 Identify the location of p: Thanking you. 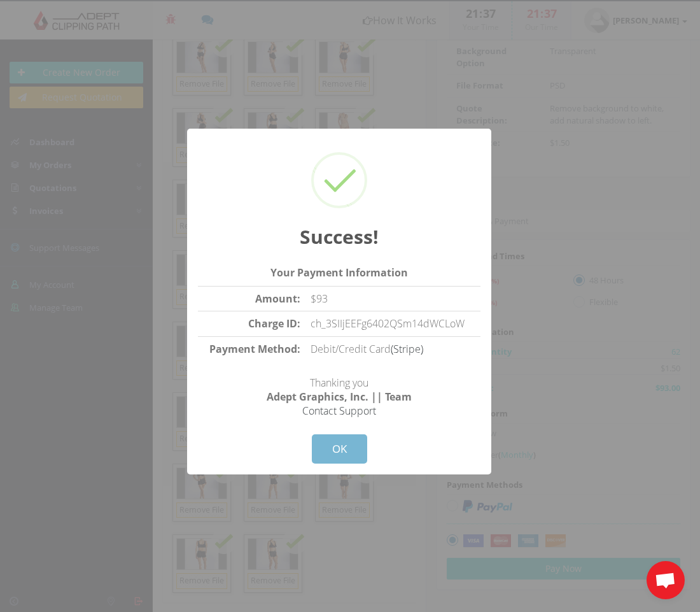
(339, 390).